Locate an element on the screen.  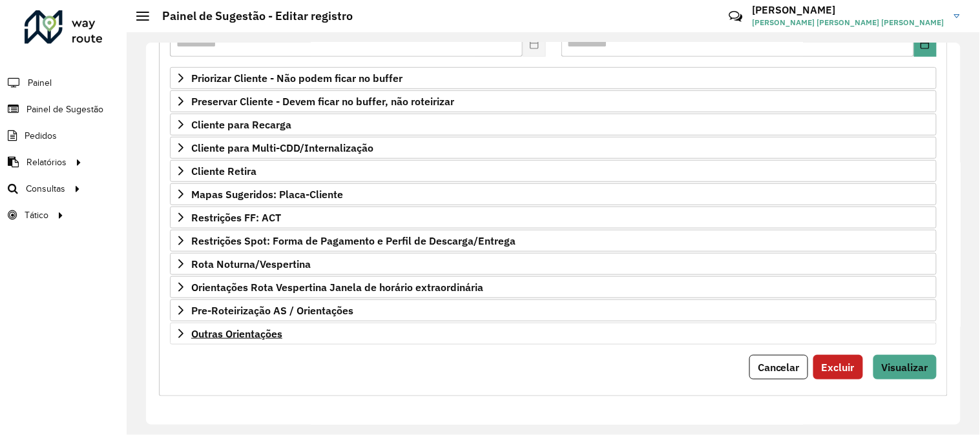
button: Visualizar is located at coordinates (905, 368).